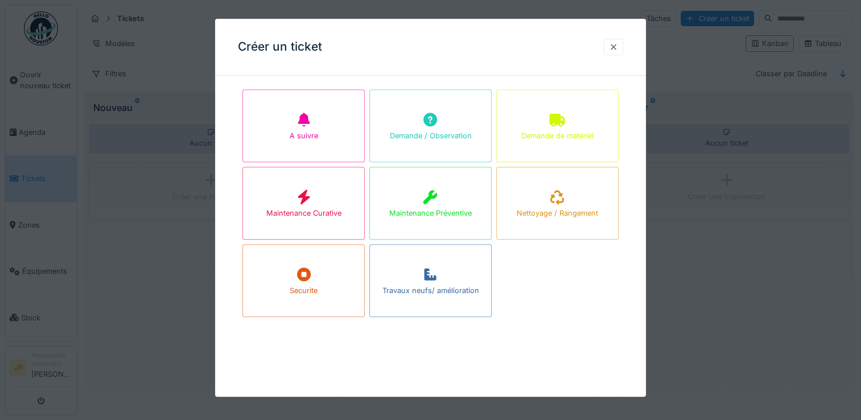  Describe the element at coordinates (557, 136) in the screenshot. I see `div: Demande de materiel` at that location.